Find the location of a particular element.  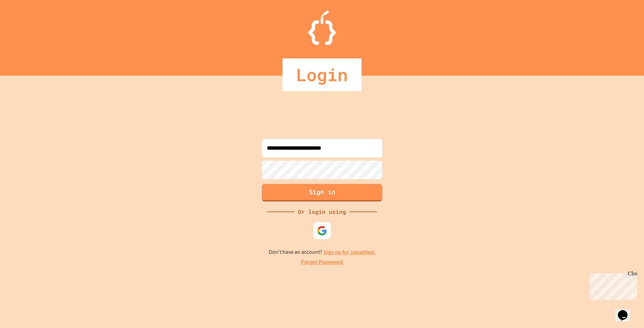

a: Sign up for JuiceMind. is located at coordinates (350, 252).